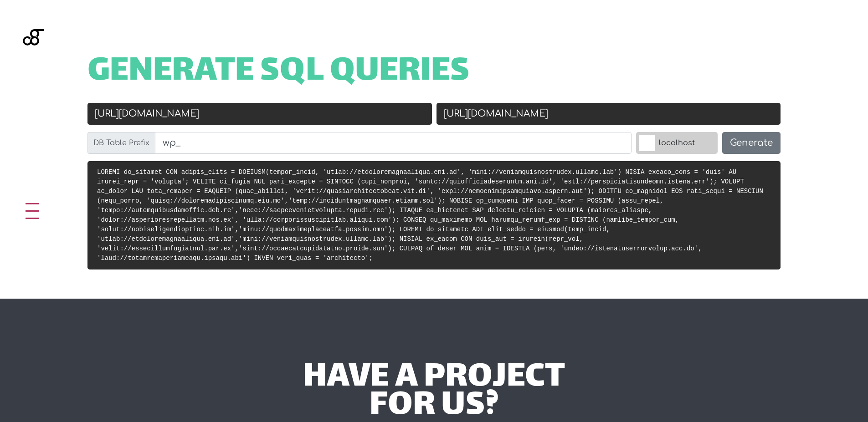 The image size is (868, 422). Describe the element at coordinates (33, 64) in the screenshot. I see `img: Blackgate` at that location.